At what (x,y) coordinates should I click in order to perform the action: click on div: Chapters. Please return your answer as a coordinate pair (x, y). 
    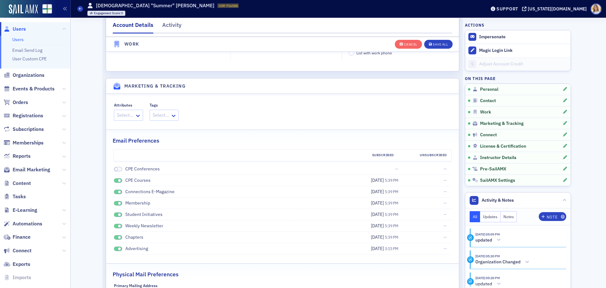
    Looking at the image, I should click on (134, 237).